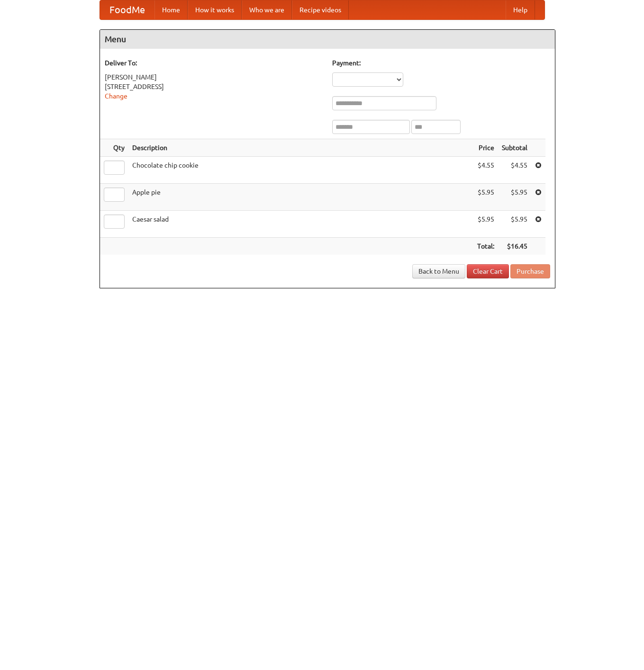  What do you see at coordinates (266, 10) in the screenshot?
I see `a: Who we are` at bounding box center [266, 10].